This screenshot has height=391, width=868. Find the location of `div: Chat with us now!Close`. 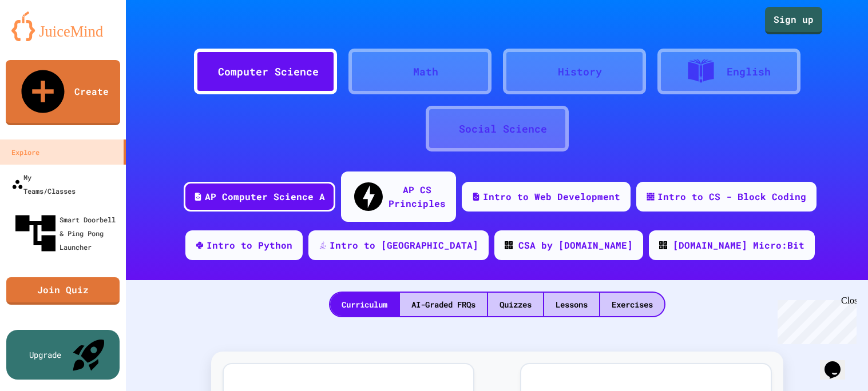

div: Chat with us now!Close is located at coordinates (42, 38).